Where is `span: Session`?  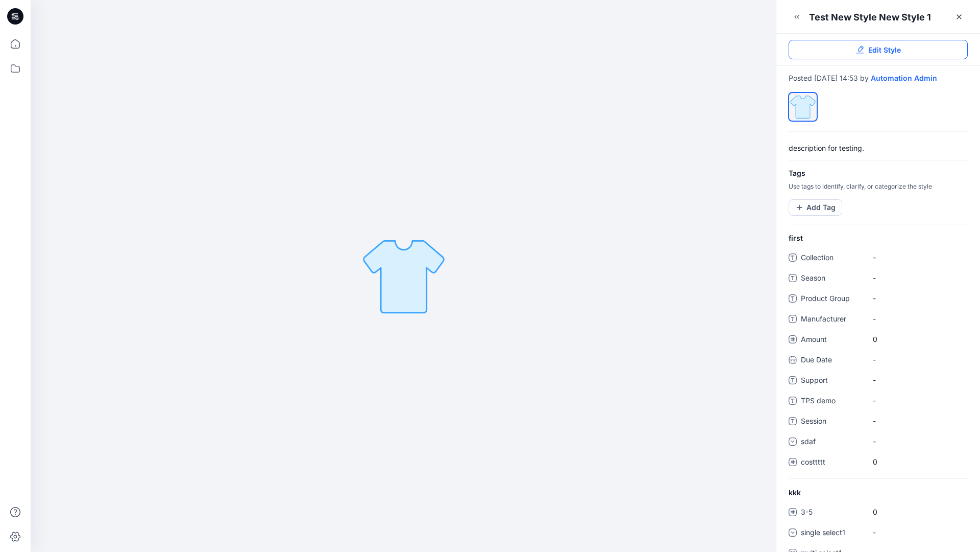
span: Session is located at coordinates (831, 422).